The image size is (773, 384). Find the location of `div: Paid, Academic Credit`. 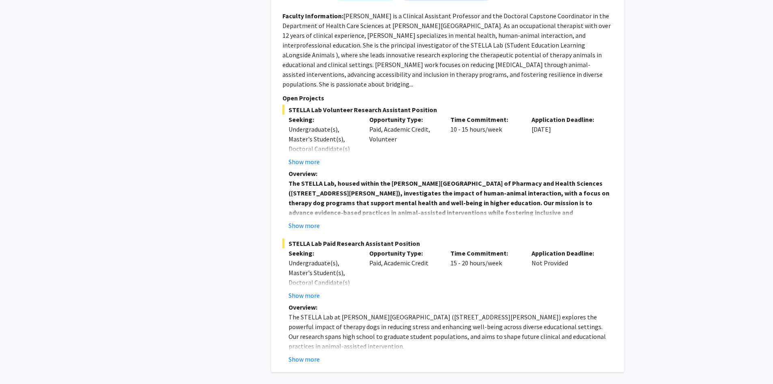

div: Paid, Academic Credit is located at coordinates (404, 274).